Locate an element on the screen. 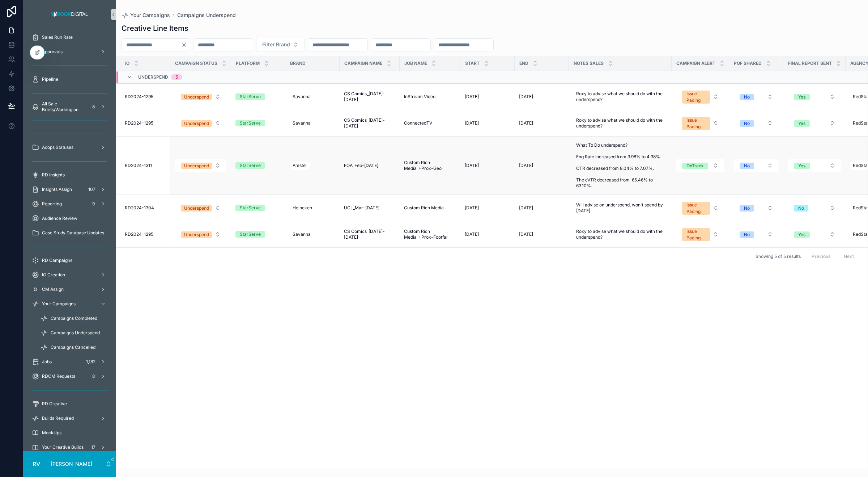  a: Amstel is located at coordinates (313, 165).